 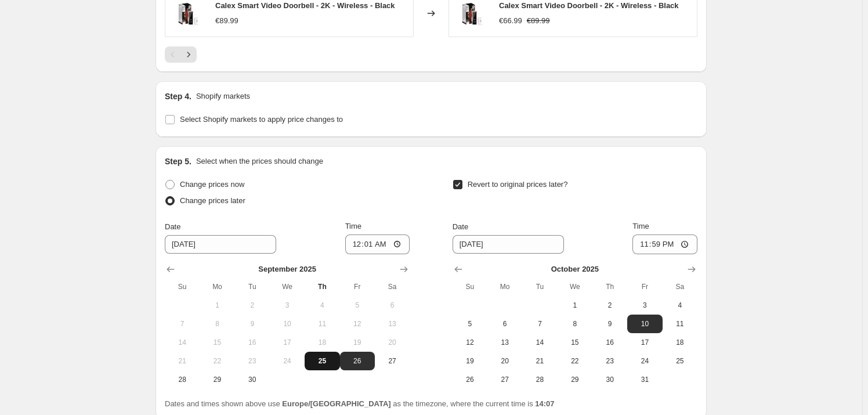 What do you see at coordinates (538, 21) in the screenshot?
I see `strike: €89.99` at bounding box center [538, 21].